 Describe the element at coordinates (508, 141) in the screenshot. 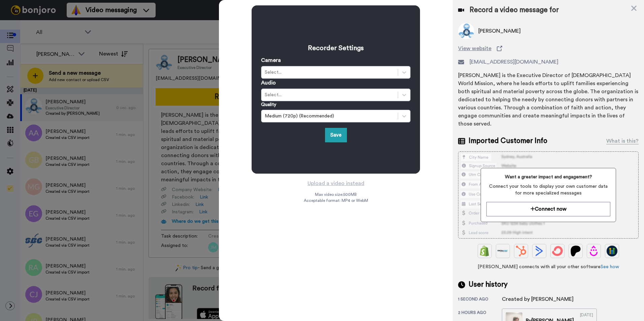

I see `span: Imported Customer Info` at that location.